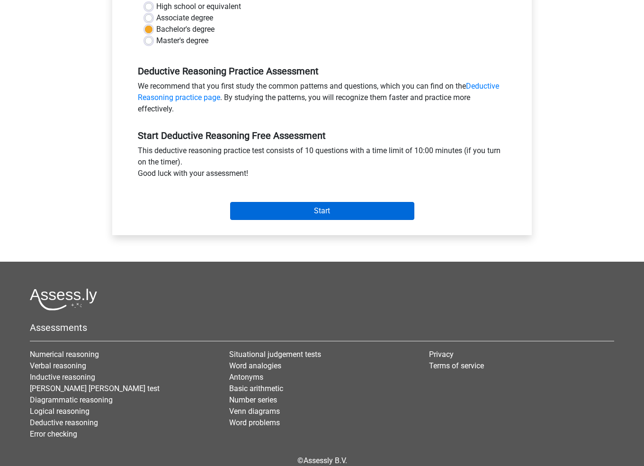  I want to click on a: Situational judgement tests, so click(275, 354).